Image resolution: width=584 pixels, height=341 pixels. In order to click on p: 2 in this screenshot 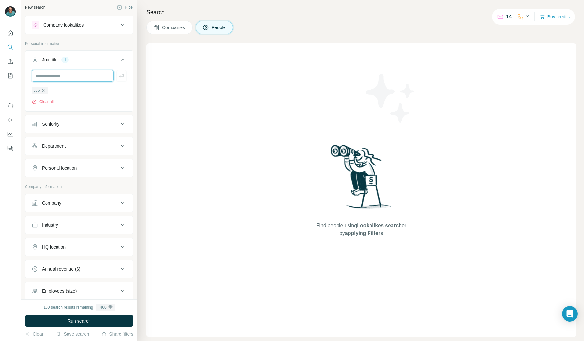, I will do `click(527, 17)`.